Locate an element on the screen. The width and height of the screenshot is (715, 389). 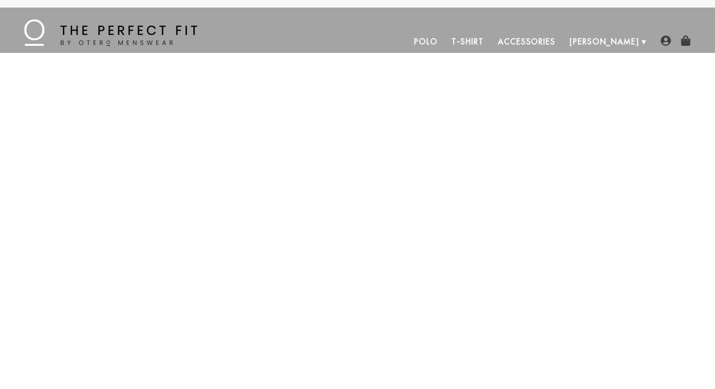
img: shopping-bag-icon.png is located at coordinates (686, 41).